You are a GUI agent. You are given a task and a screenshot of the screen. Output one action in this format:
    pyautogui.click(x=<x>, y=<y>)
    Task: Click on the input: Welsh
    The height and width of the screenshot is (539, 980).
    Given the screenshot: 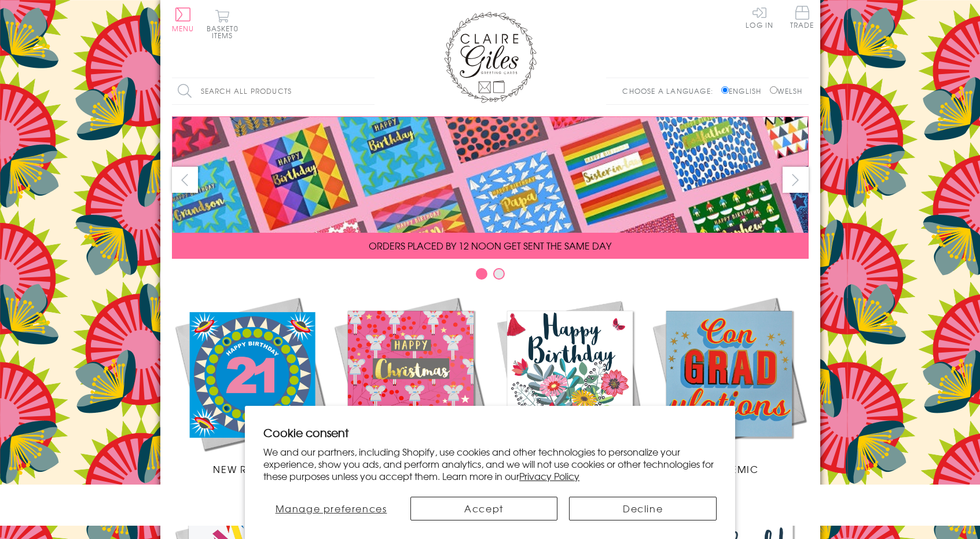 What is the action you would take?
    pyautogui.click(x=774, y=90)
    